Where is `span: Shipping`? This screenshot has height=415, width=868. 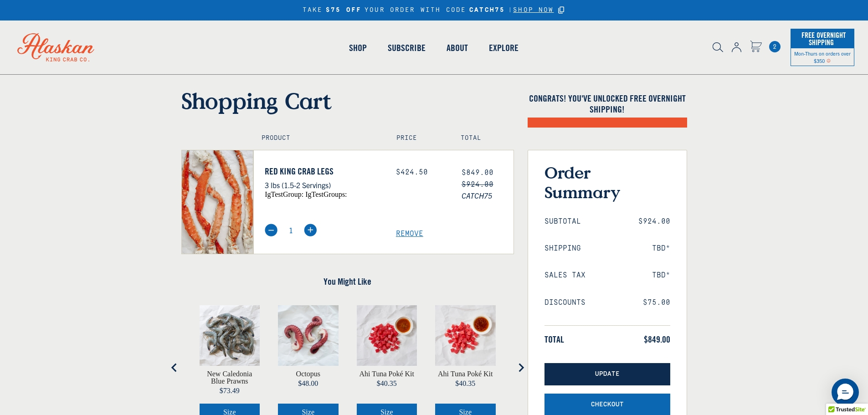 span: Shipping is located at coordinates (562, 249).